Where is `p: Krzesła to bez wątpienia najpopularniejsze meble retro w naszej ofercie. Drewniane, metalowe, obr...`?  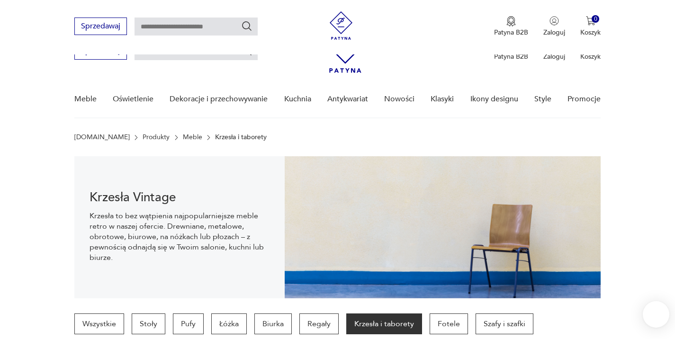
p: Krzesła to bez wątpienia najpopularniejsze meble retro w naszej ofercie. Drewniane, metalowe, obr... is located at coordinates (180, 237).